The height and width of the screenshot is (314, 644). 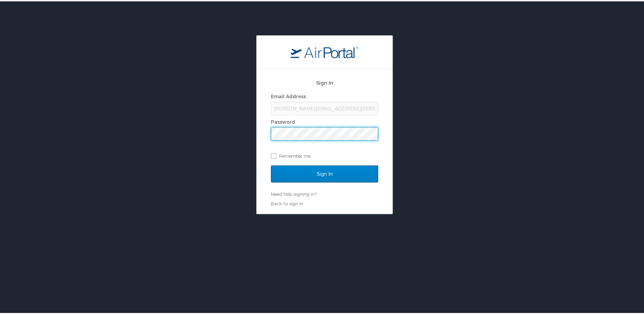 I want to click on h2: Sign In, so click(x=325, y=81).